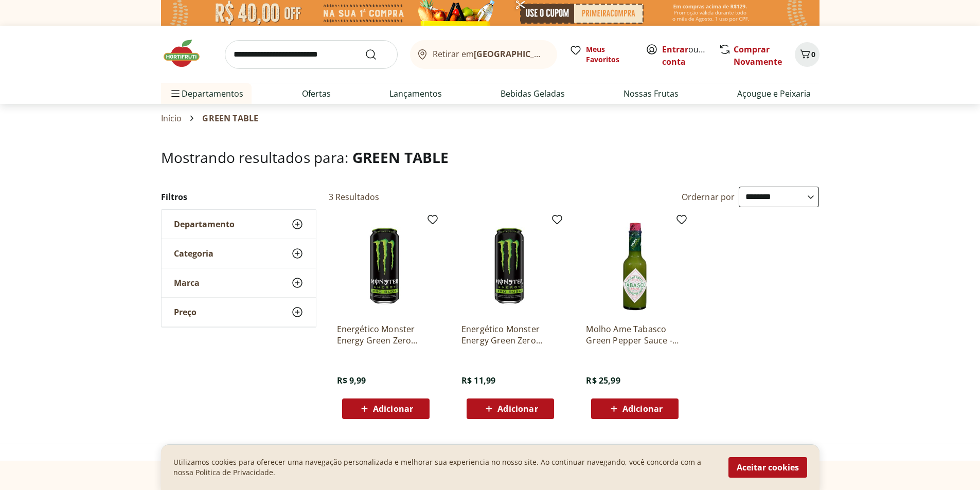  I want to click on a: Lançamentos, so click(416, 94).